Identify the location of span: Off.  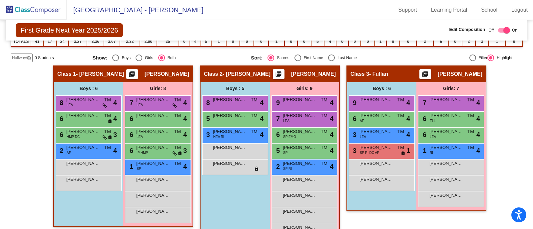
(491, 30).